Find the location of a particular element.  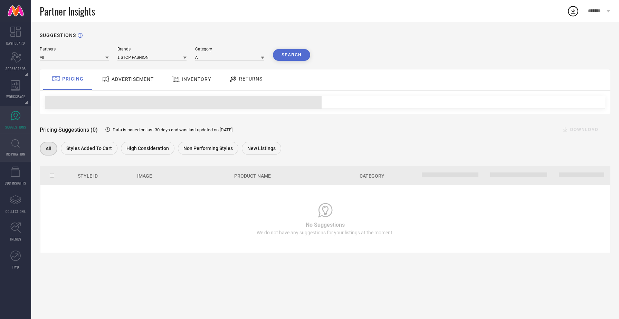

span: Product Name is located at coordinates (252, 176).